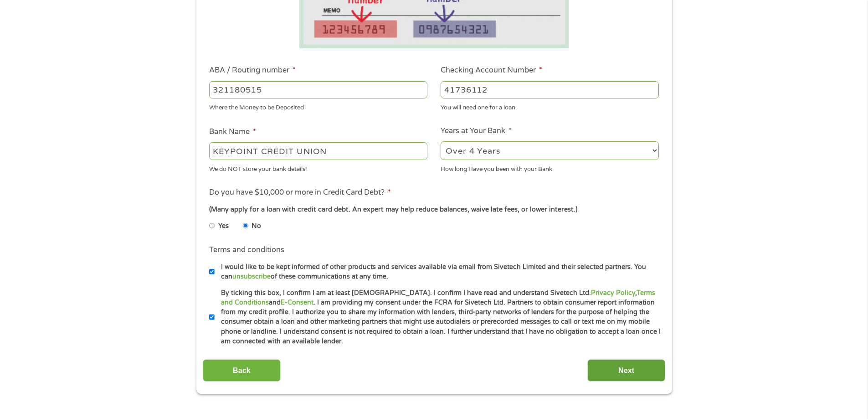  What do you see at coordinates (549, 107) in the screenshot?
I see `div: You will need one for a loan.` at bounding box center [549, 107].